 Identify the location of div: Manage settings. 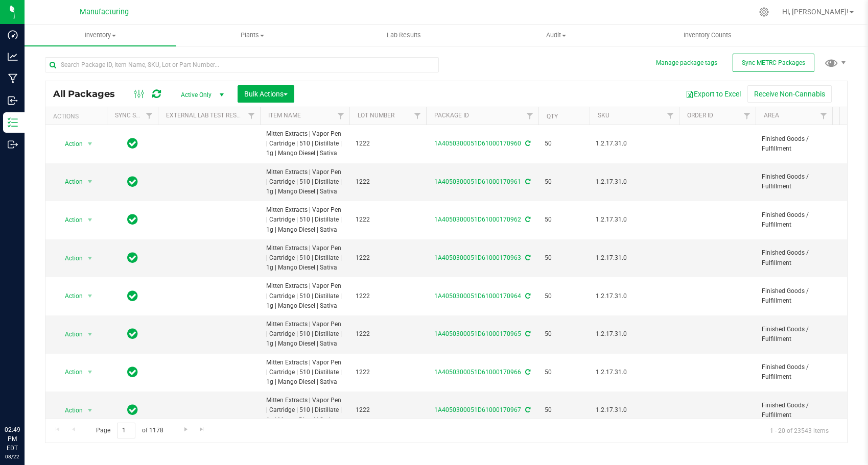
(764, 12).